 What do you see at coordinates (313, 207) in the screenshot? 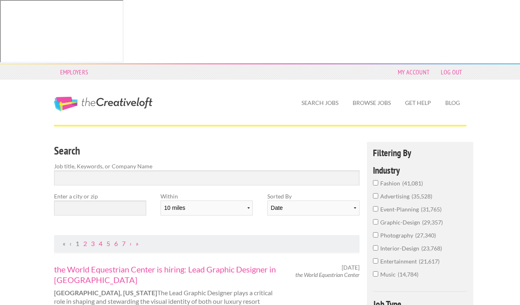
I see `select: Sort results by` at bounding box center [313, 207].